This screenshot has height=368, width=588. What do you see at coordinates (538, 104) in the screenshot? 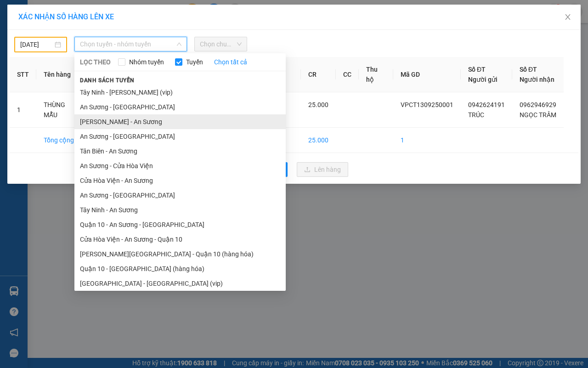
I see `span: 0962946929` at bounding box center [538, 104].